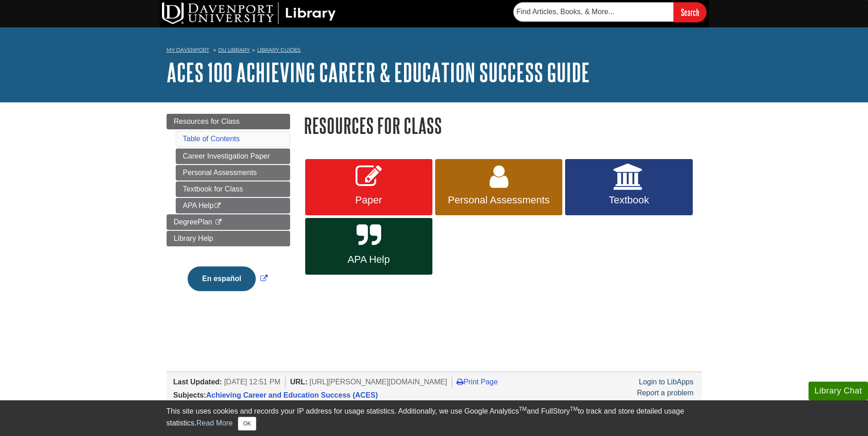 This screenshot has width=868, height=436. I want to click on a: DegreePlan, so click(229, 222).